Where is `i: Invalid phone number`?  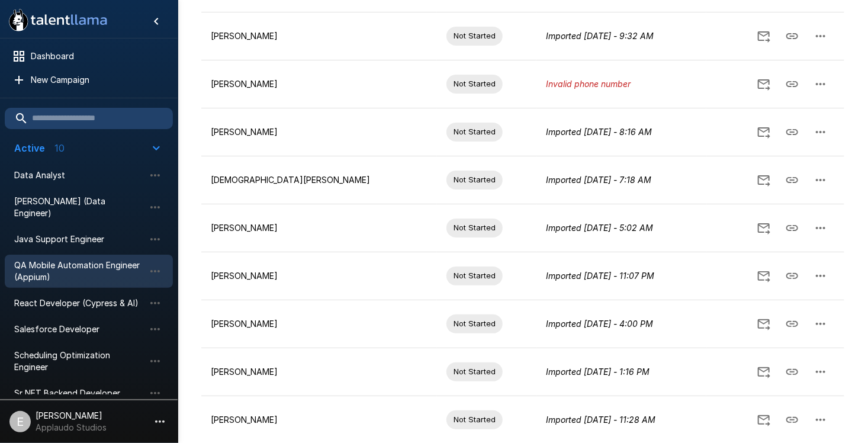 i: Invalid phone number is located at coordinates (588, 84).